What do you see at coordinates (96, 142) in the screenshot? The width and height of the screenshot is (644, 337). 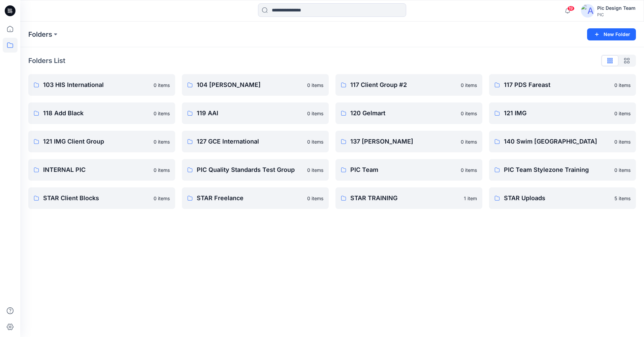 I see `p: 121 IMG Client Group` at bounding box center [96, 142].